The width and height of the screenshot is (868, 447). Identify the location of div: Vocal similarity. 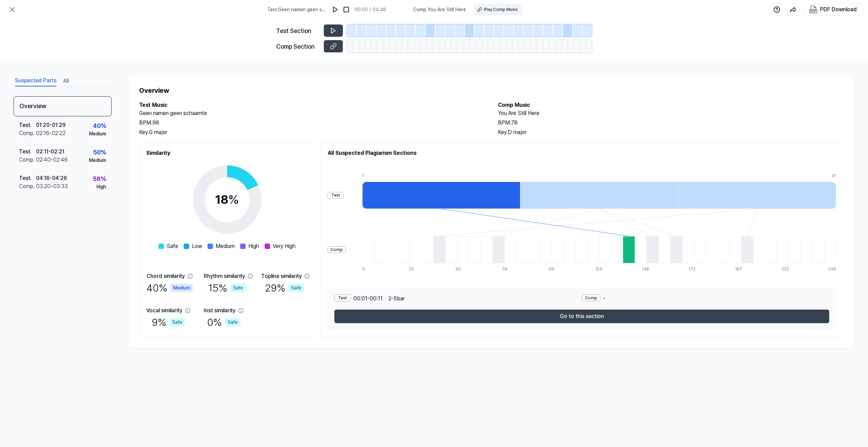
(165, 311).